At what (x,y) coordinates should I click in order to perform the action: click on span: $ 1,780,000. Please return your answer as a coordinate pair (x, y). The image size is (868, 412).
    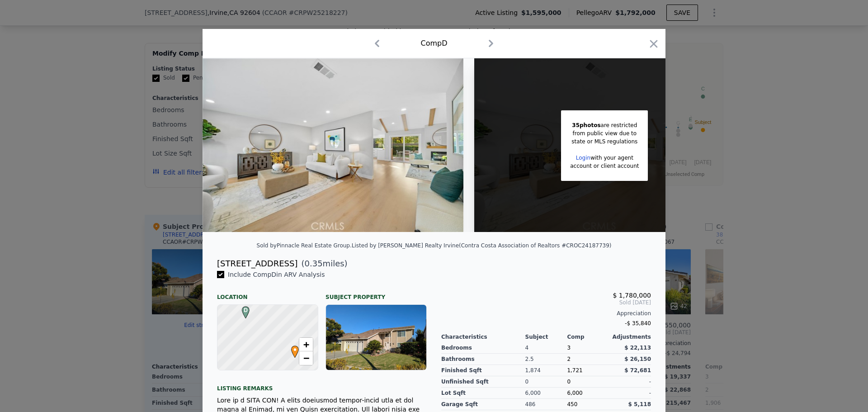
    Looking at the image, I should click on (632, 295).